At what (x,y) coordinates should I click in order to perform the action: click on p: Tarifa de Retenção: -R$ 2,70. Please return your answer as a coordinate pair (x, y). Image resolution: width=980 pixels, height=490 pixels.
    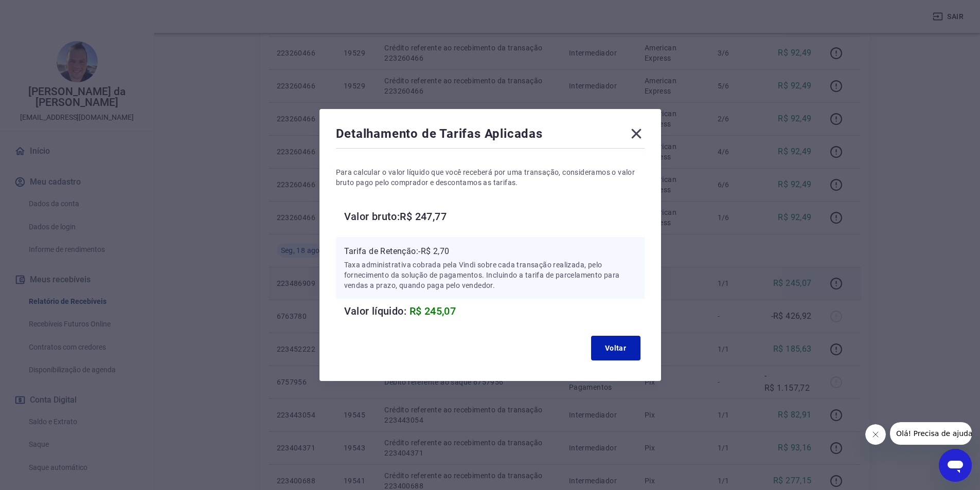
    Looking at the image, I should click on (490, 252).